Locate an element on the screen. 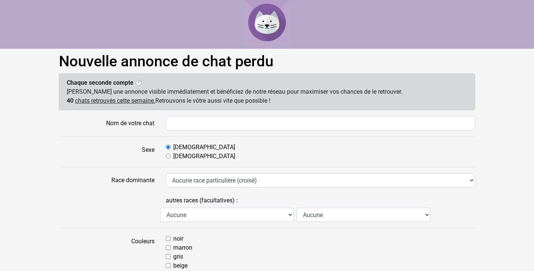 Image resolution: width=534 pixels, height=271 pixels. span: 40 is located at coordinates (70, 100).